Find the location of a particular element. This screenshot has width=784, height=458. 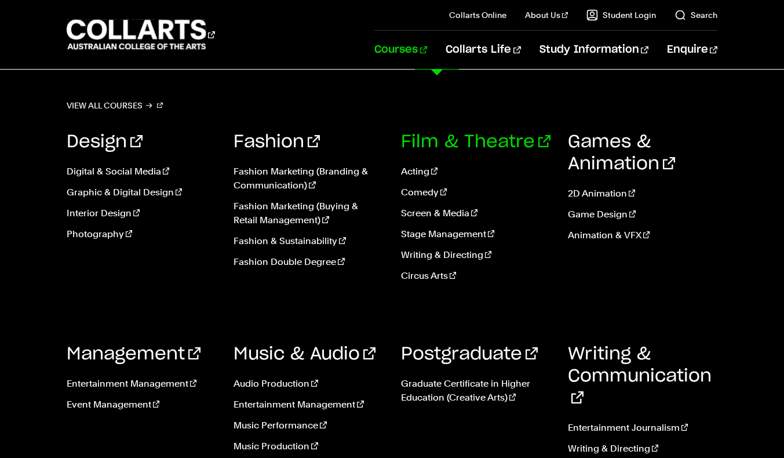

a: Event Management is located at coordinates (141, 405).